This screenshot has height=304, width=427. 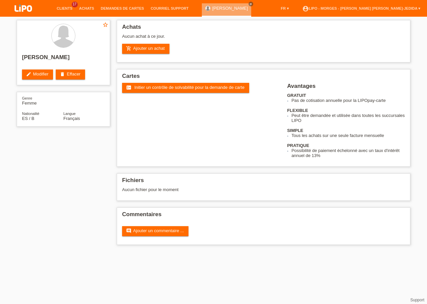 What do you see at coordinates (86, 8) in the screenshot?
I see `a: Achats` at bounding box center [86, 8].